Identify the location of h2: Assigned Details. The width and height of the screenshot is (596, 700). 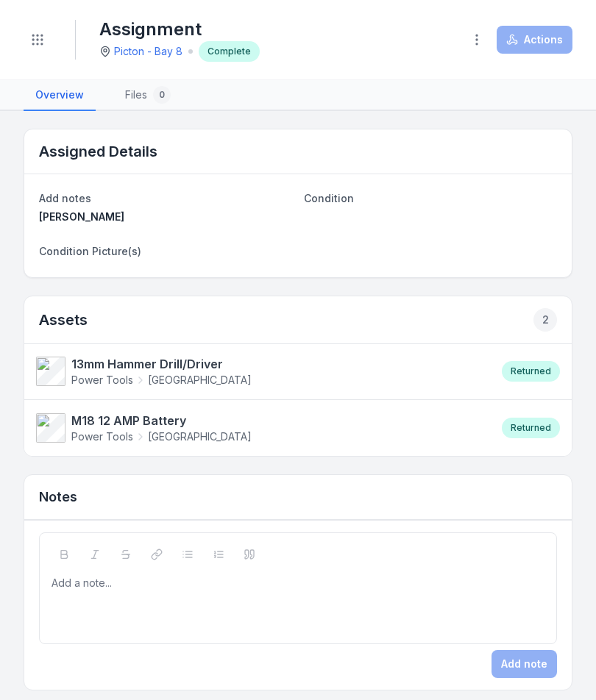
(98, 151).